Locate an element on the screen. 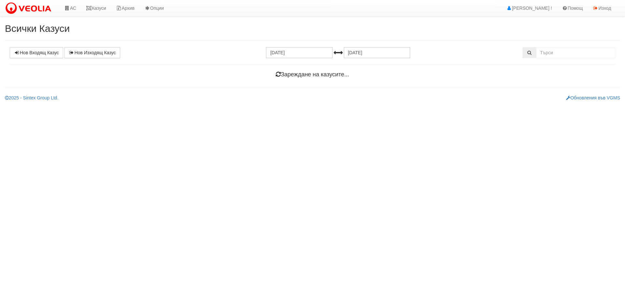  input: Търсене по Идентификатор, Бл/Вх/Ап, Тип, Описание, Моб. Номер, Имейл, Файл, Коментар, is located at coordinates (575, 53).